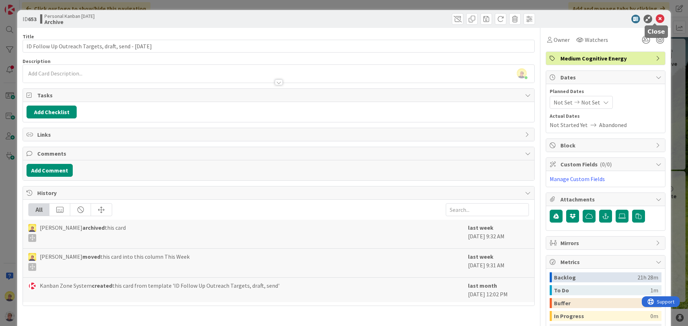  Describe the element at coordinates (561, 40) in the screenshot. I see `span: Owner` at that location.